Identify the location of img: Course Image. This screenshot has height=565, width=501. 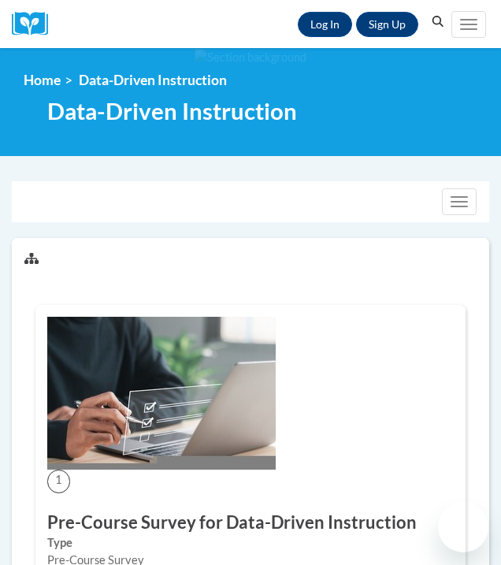
(162, 393).